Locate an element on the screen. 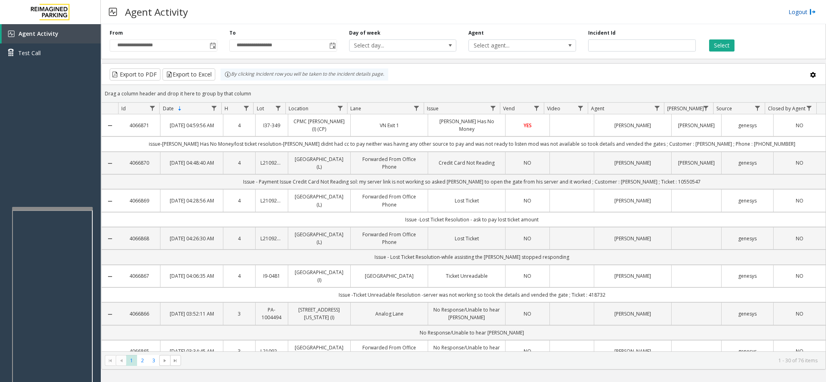 The image size is (826, 382). a: YES is located at coordinates (527, 125).